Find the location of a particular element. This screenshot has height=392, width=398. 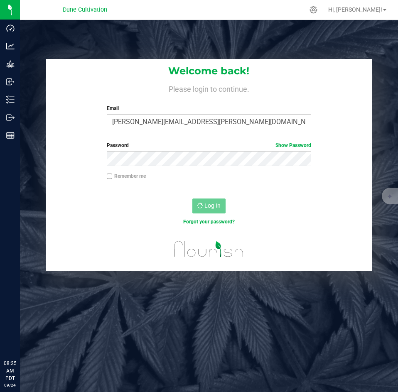

a: Forgot your password? is located at coordinates (209, 222).